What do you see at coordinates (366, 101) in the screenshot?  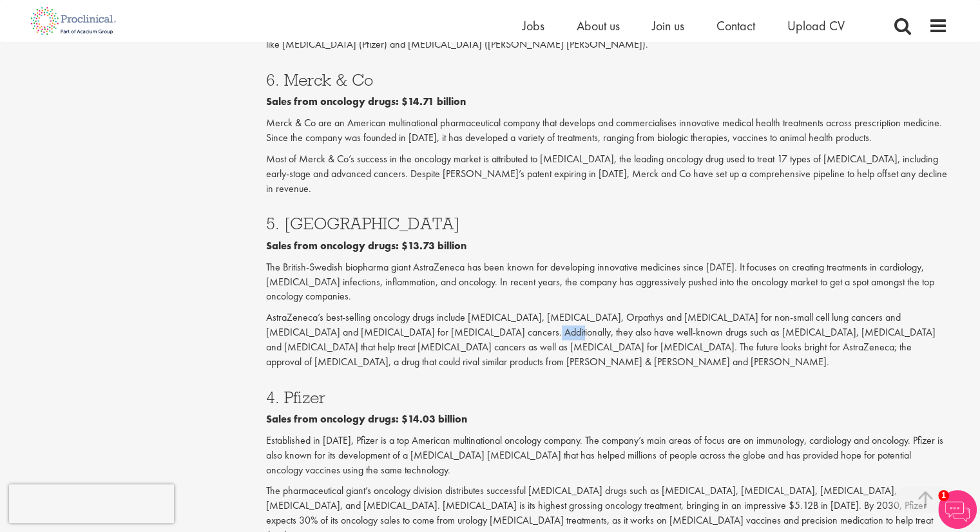 I see `b: Sales from oncology drugs: $14.71 billion` at bounding box center [366, 101].